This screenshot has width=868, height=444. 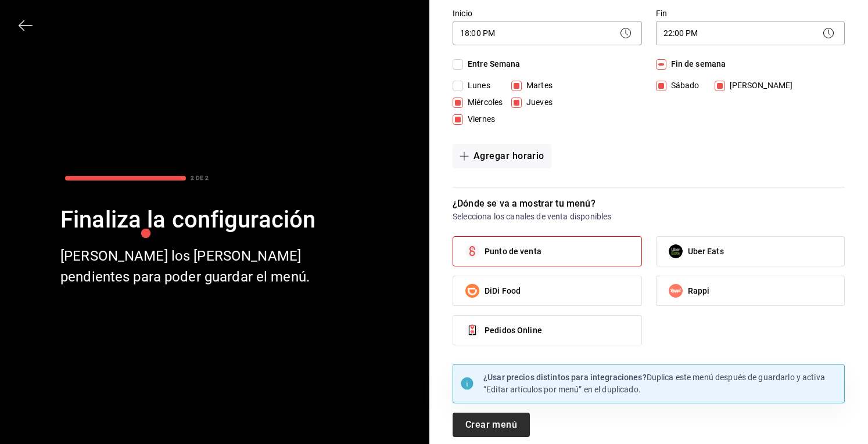 I want to click on span: Rappi, so click(x=699, y=291).